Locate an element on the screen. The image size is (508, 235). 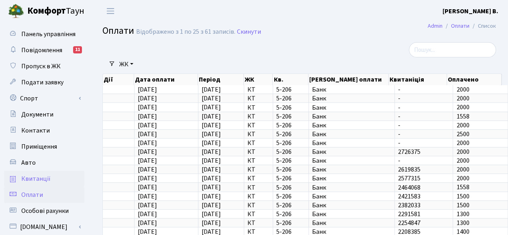
a: Документи is located at coordinates (44, 114).